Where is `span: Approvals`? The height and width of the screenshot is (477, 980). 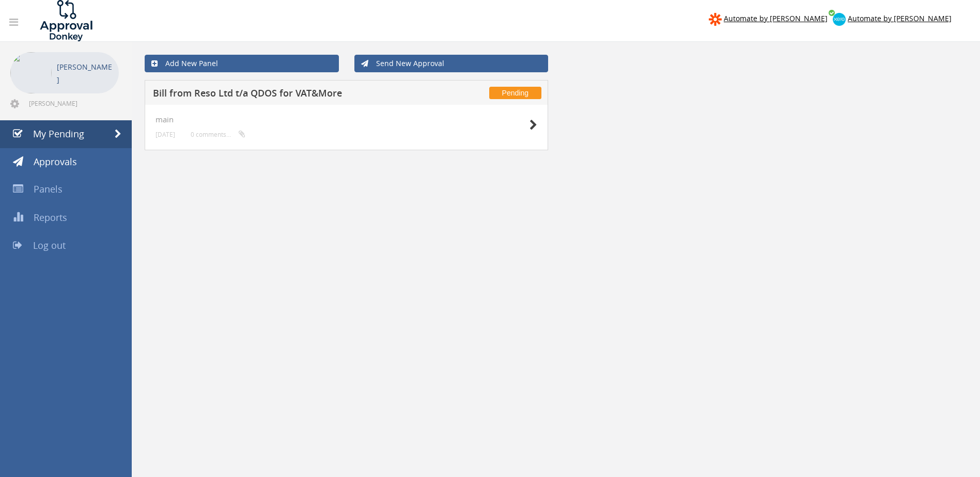
span: Approvals is located at coordinates (55, 162).